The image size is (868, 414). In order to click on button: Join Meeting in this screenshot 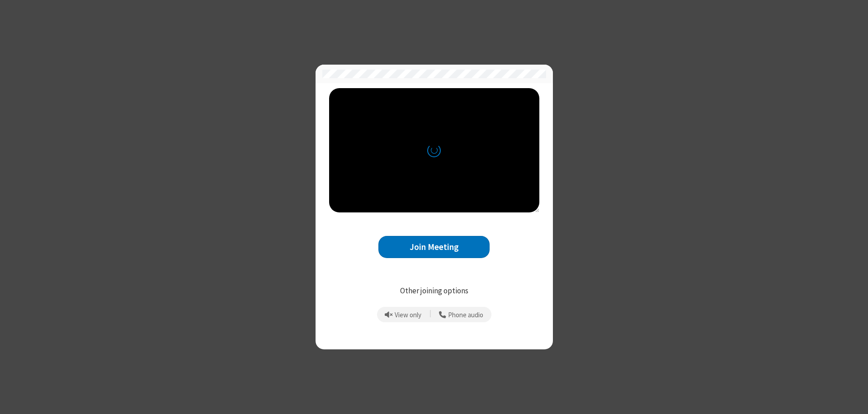, I will do `click(434, 247)`.